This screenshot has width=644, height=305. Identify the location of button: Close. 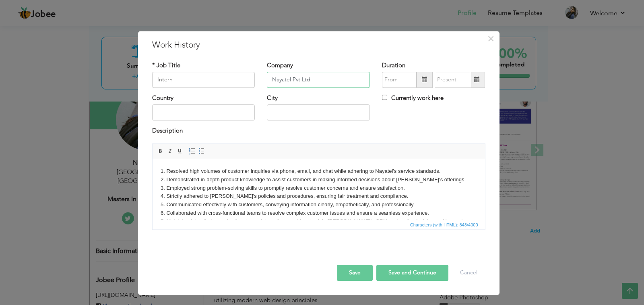
(491, 39).